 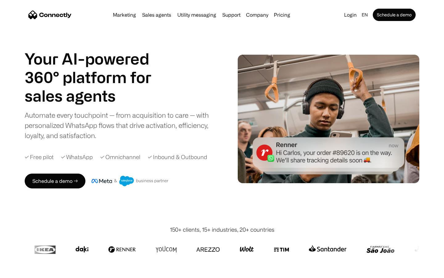 I want to click on a: Schedule a demo, so click(x=394, y=15).